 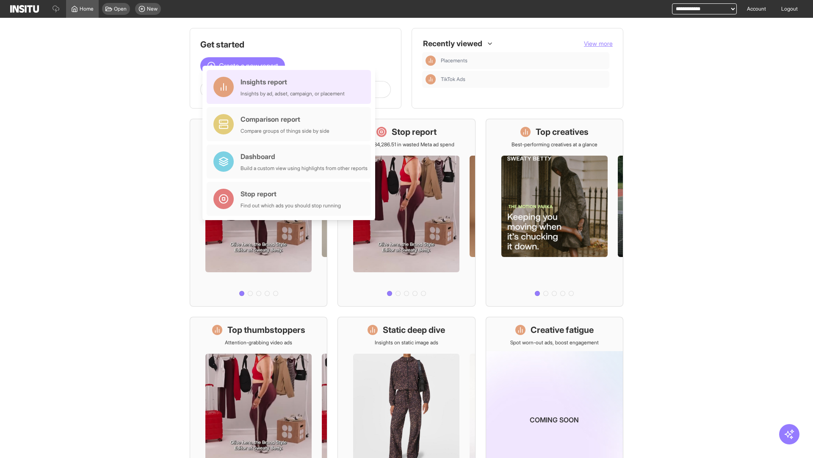 What do you see at coordinates (562, 132) in the screenshot?
I see `h1: Top creatives` at bounding box center [562, 132].